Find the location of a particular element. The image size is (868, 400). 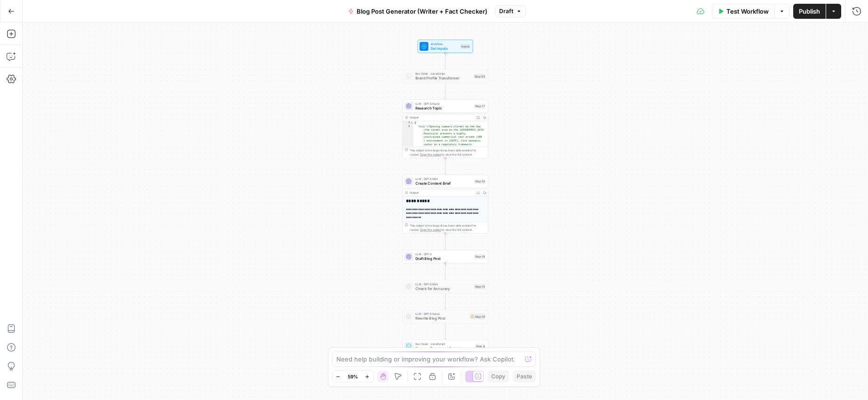

div: LLM · GPT-5Draft Blog PostStep 18 is located at coordinates (445, 257).